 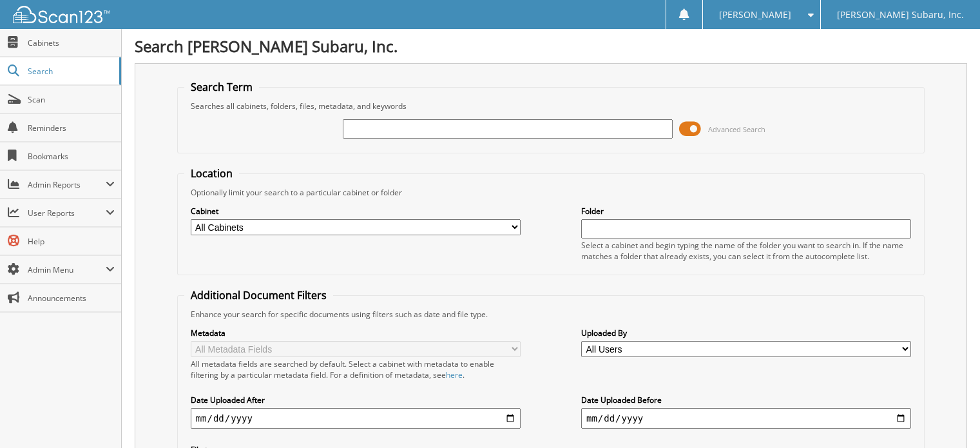 I want to click on div: Optionally limit your search to a particular cabinet or folder, so click(x=551, y=192).